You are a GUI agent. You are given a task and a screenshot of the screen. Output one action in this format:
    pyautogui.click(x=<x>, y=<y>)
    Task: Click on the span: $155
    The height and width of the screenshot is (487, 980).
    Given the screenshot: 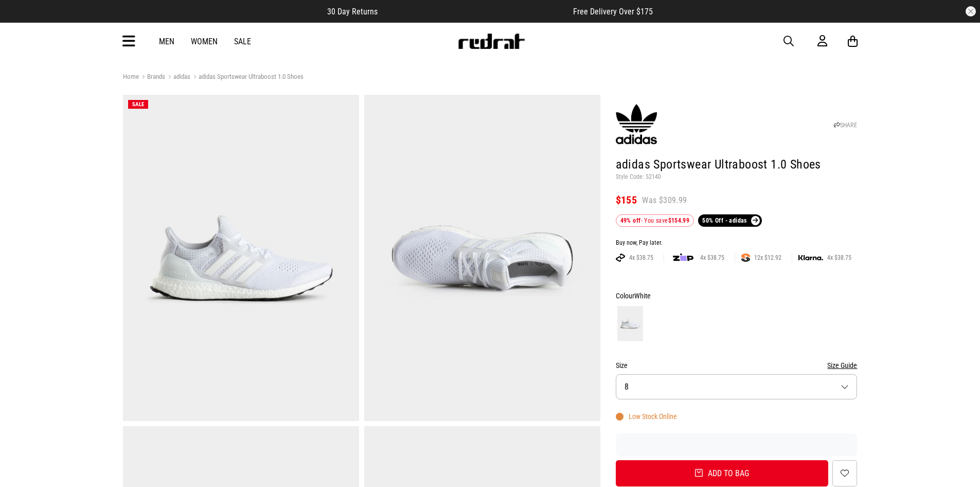 What is the action you would take?
    pyautogui.click(x=627, y=200)
    